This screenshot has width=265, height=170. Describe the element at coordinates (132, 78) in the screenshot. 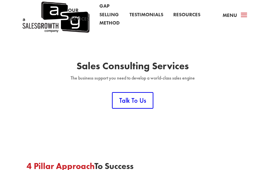

I see `p: The business support you need to develop a world-class sales engine` at that location.